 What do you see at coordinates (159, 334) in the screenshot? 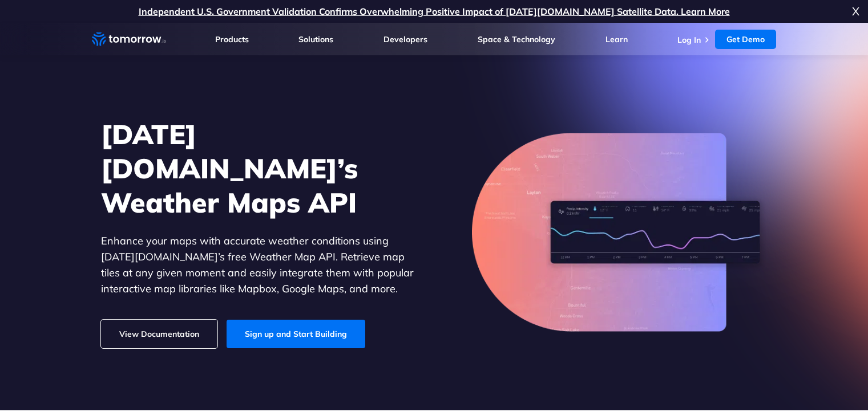
I see `a: View Documentation` at bounding box center [159, 334].